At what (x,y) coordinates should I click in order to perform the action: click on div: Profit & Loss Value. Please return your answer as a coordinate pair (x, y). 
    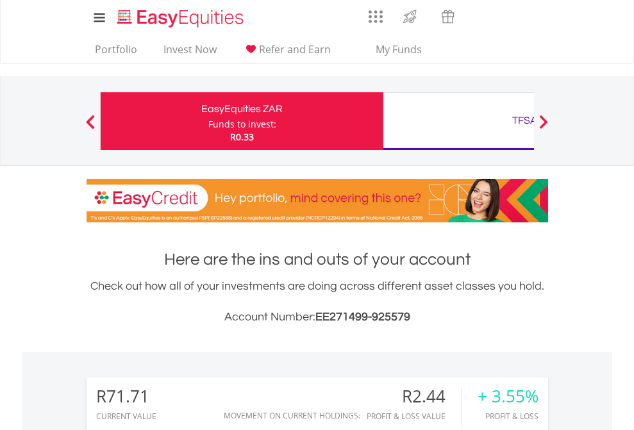
    Looking at the image, I should click on (414, 416).